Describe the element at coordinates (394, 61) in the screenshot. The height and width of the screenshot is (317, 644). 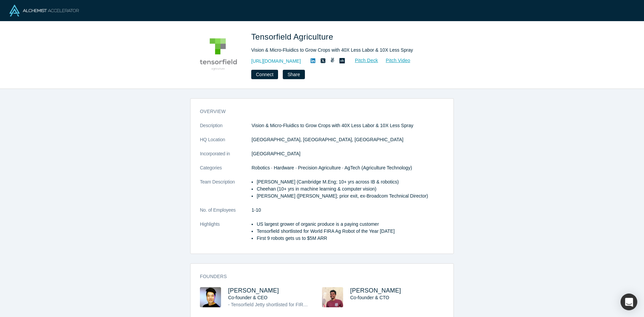
I see `a: Pitch Video` at that location.